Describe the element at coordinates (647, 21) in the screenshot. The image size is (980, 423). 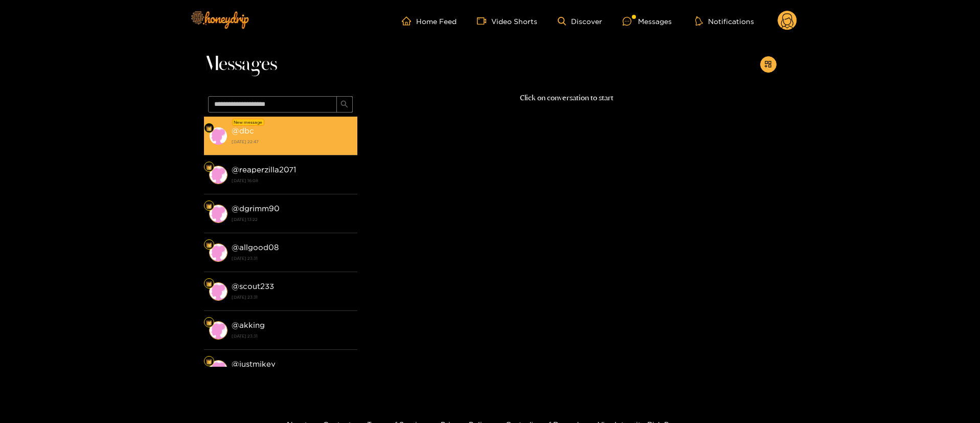
I see `div: Messages` at that location.